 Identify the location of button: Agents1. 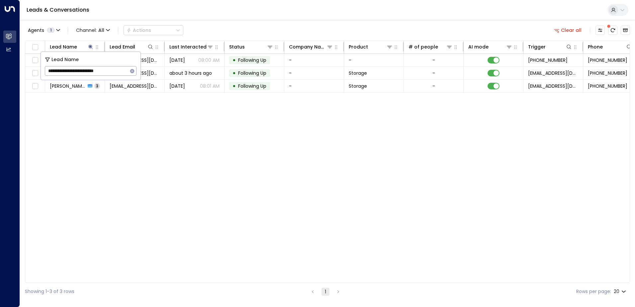
(44, 30).